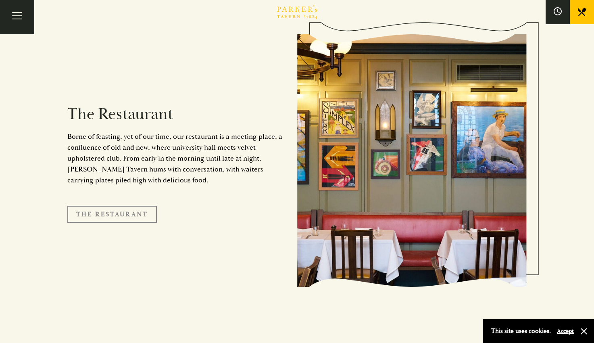 The width and height of the screenshot is (594, 343). What do you see at coordinates (176, 114) in the screenshot?
I see `h2: The Restaurant` at bounding box center [176, 114].